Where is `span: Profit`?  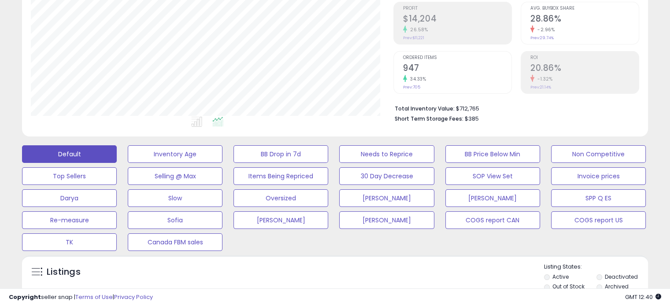 span: Profit is located at coordinates (457, 8).